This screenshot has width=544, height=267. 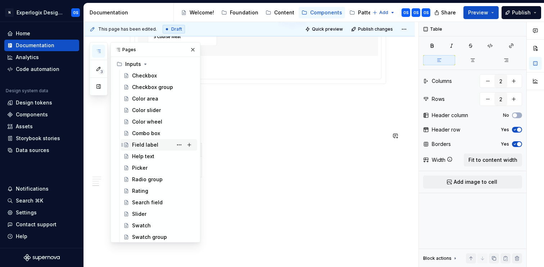 I want to click on a: Swatch group, so click(x=159, y=237).